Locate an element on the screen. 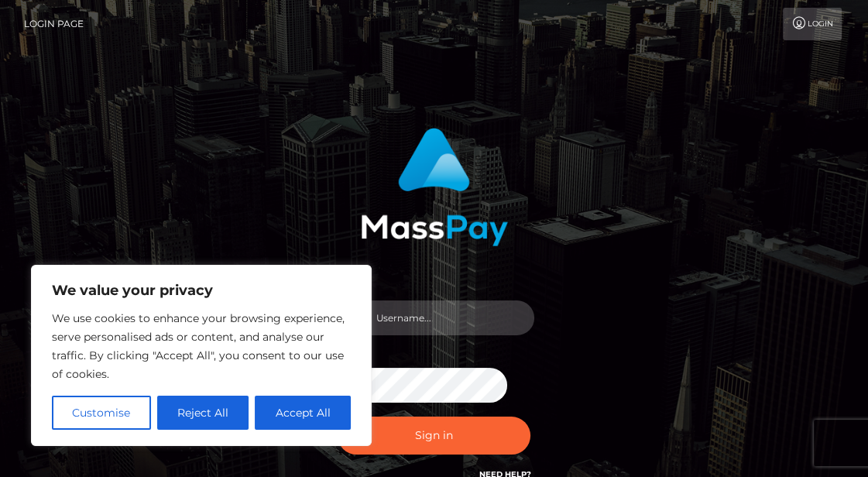 This screenshot has height=477, width=868. a: Login is located at coordinates (813, 24).